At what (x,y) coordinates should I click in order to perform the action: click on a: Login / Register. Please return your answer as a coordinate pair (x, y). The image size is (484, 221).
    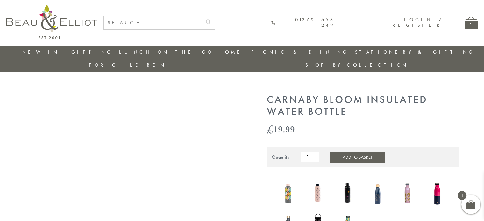
    Looking at the image, I should click on (417, 22).